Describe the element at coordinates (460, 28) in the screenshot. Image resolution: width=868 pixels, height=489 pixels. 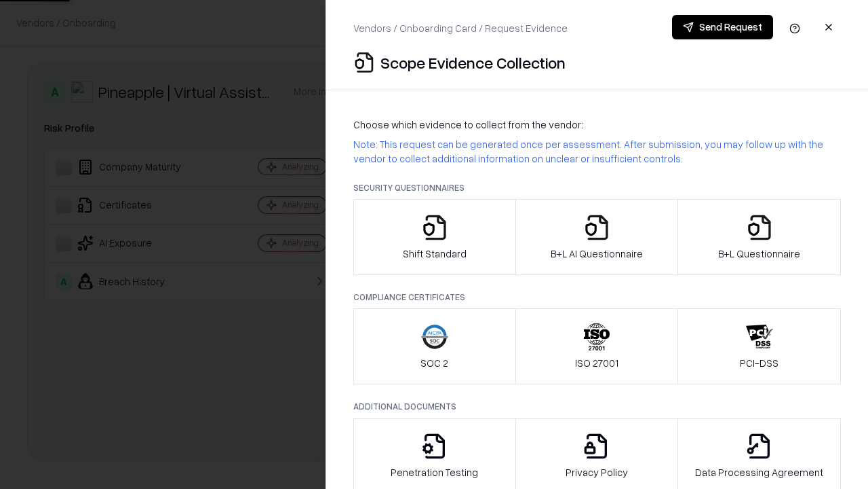
I see `p: Vendors / Onboarding Card / Request Evidence` at that location.